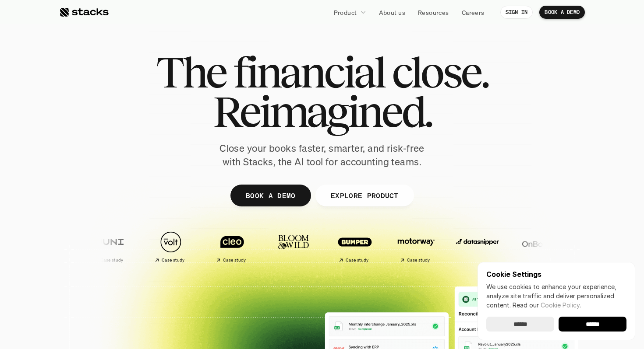 This screenshot has height=349, width=644. What do you see at coordinates (557, 296) in the screenshot?
I see `p: We use cookies to enhance your experience, analyze site traffic and deliver personalized content.` at bounding box center [557, 296].